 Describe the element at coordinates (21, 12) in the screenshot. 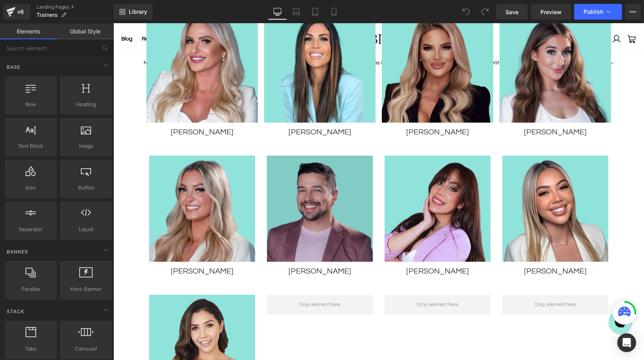

I see `div: v6` at that location.